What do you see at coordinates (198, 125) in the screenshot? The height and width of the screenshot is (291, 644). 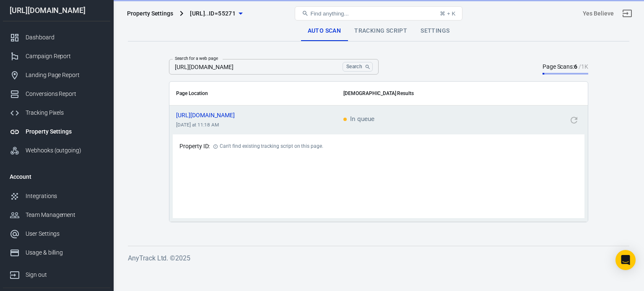 I see `time: 2025-09-16T11:18:20-03:00` at bounding box center [198, 125].